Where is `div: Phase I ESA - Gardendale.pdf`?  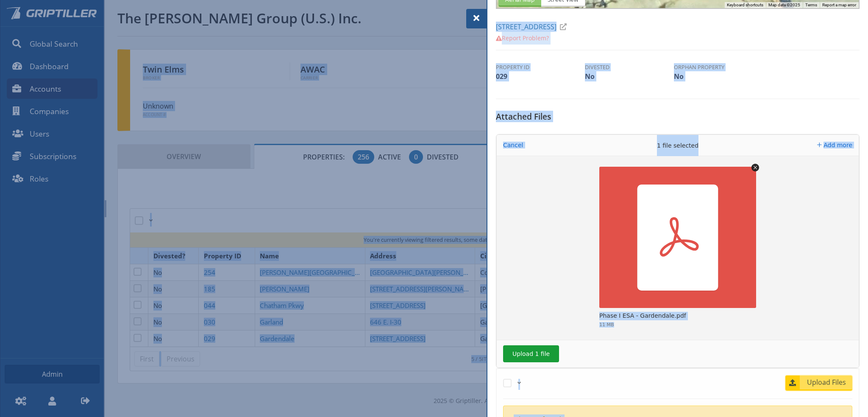 div: Phase I ESA - Gardendale.pdf is located at coordinates (643, 316).